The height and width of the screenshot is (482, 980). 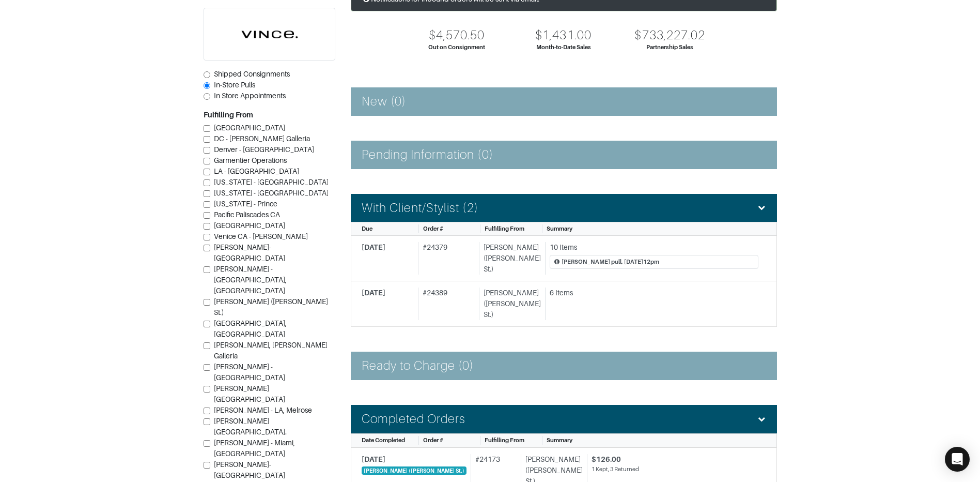 I want to click on h4: Pending Information (0), so click(x=427, y=155).